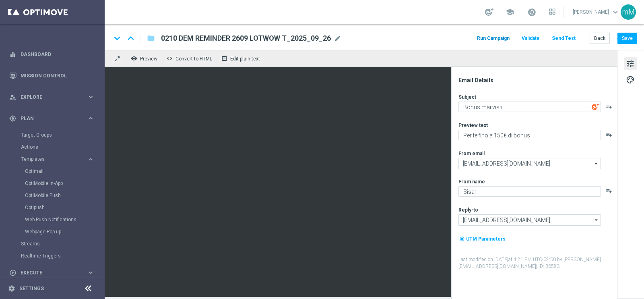 The height and width of the screenshot is (299, 644). Describe the element at coordinates (615, 12) in the screenshot. I see `span: keyboard_arrow_down` at that location.